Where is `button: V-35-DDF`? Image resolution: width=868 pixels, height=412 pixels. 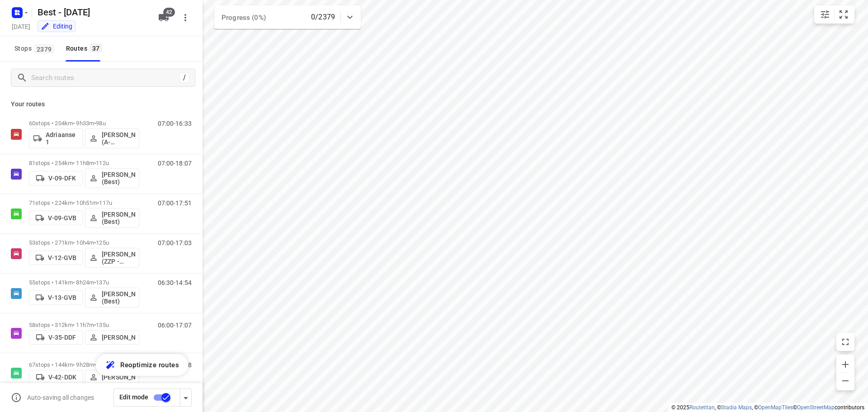 button: V-35-DDF is located at coordinates (56, 337).